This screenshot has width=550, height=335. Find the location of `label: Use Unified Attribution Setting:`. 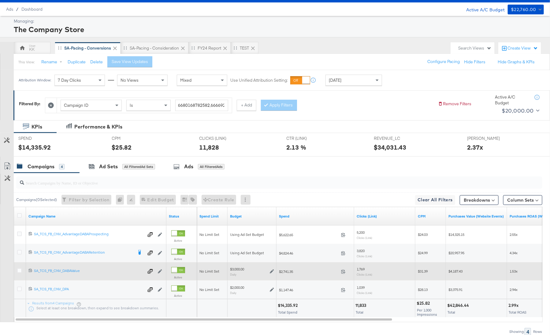

label: Use Unified Attribution Setting: is located at coordinates (259, 80).